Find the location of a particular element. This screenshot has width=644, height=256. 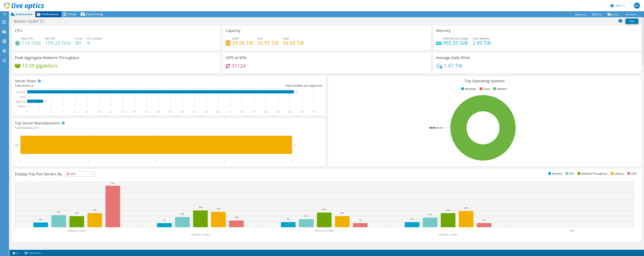

span: 4 is located at coordinates (33, 85).